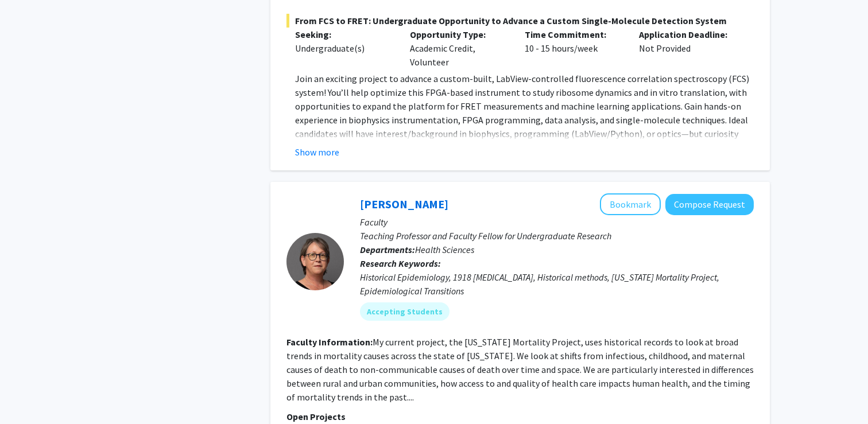  I want to click on p: Opportunity Type:, so click(459, 35).